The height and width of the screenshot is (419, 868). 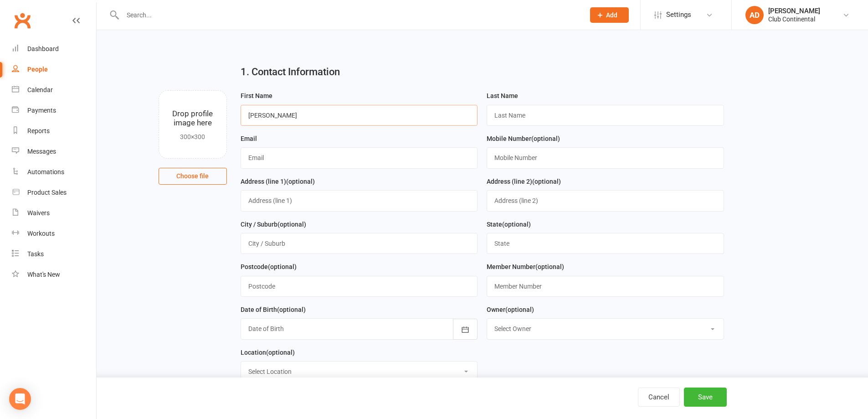 I want to click on div: Club Continental, so click(x=794, y=19).